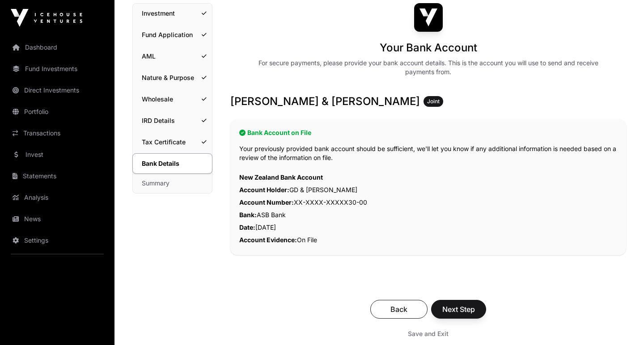 This screenshot has height=345, width=644. I want to click on a: Bank Details, so click(172, 164).